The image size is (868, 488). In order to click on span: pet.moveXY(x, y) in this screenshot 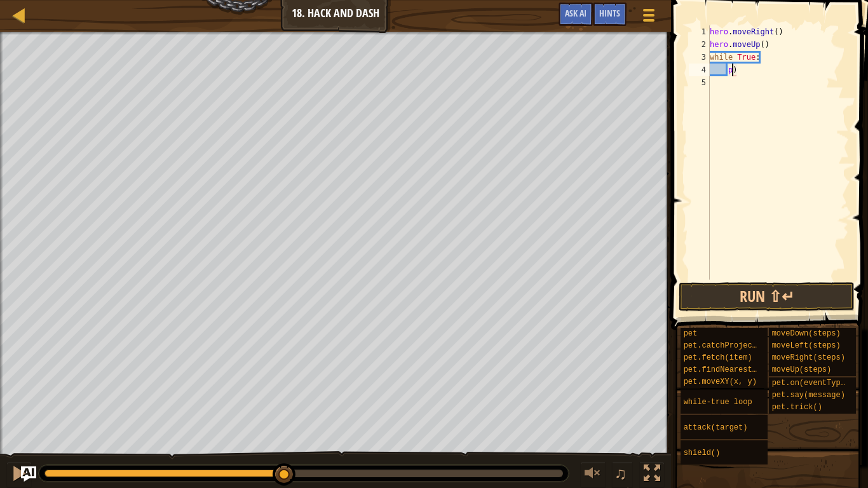, I will do `click(720, 382)`.